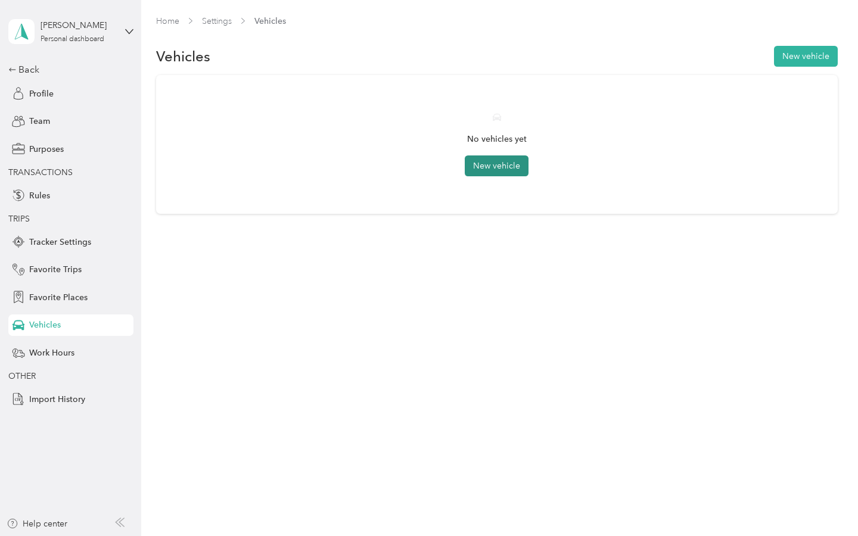  What do you see at coordinates (41, 172) in the screenshot?
I see `span: TRANSACTIONS` at bounding box center [41, 172].